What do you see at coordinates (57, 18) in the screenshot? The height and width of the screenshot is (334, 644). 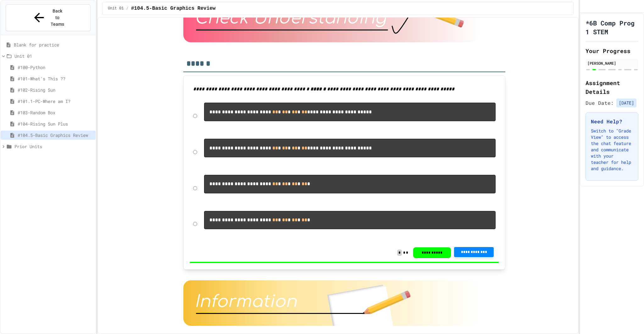 I see `span: Back to Teams` at bounding box center [57, 18].